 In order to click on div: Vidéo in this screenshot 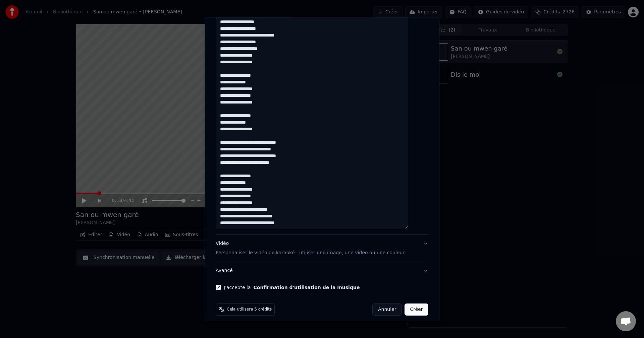, I will do `click(310, 248)`.